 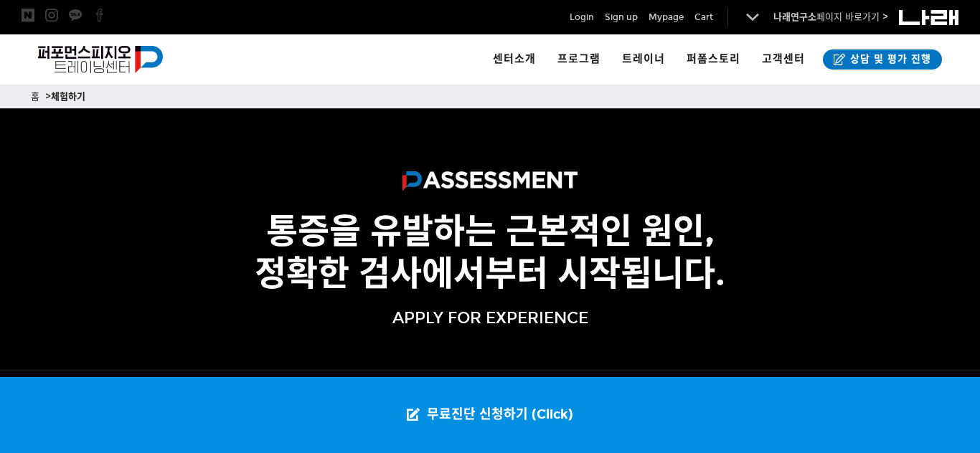 What do you see at coordinates (713, 60) in the screenshot?
I see `a: 퍼폼스토리` at bounding box center [713, 60].